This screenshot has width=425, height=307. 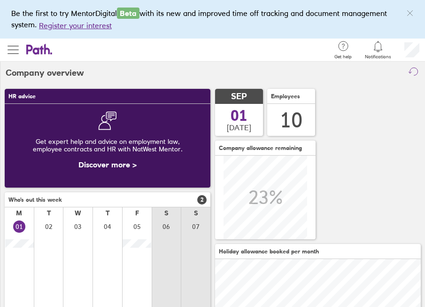 I want to click on div: Get expert help and advice on employment law, employee contracts and HR with NatWest Mentor., so click(x=108, y=145).